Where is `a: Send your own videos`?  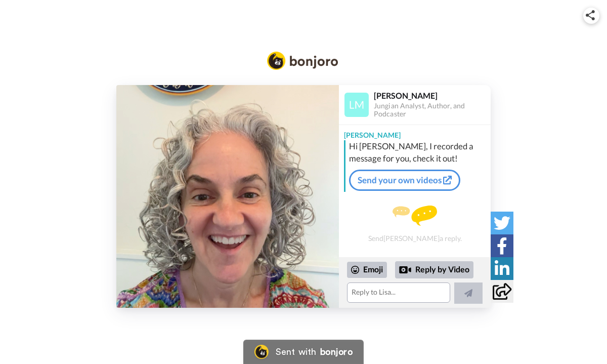 a: Send your own videos is located at coordinates (405, 180).